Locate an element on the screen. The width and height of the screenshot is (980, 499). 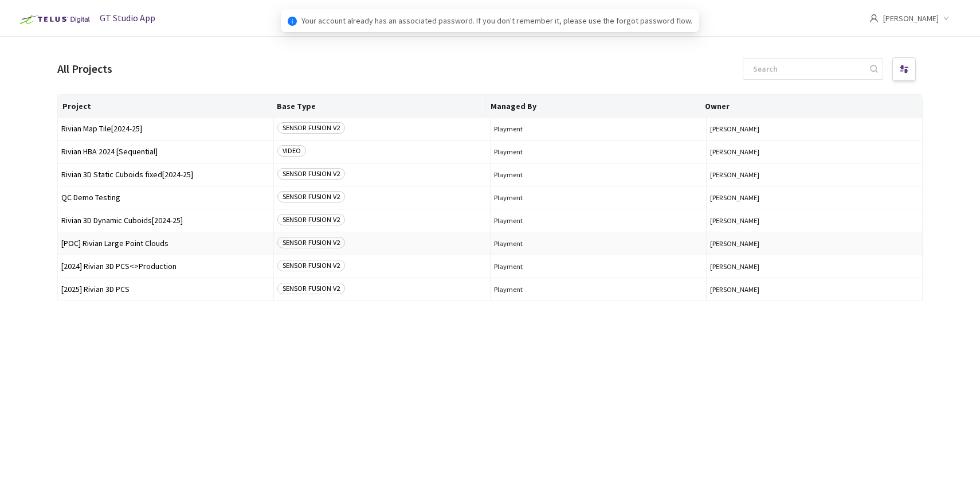
th: Base Type is located at coordinates (379, 106).